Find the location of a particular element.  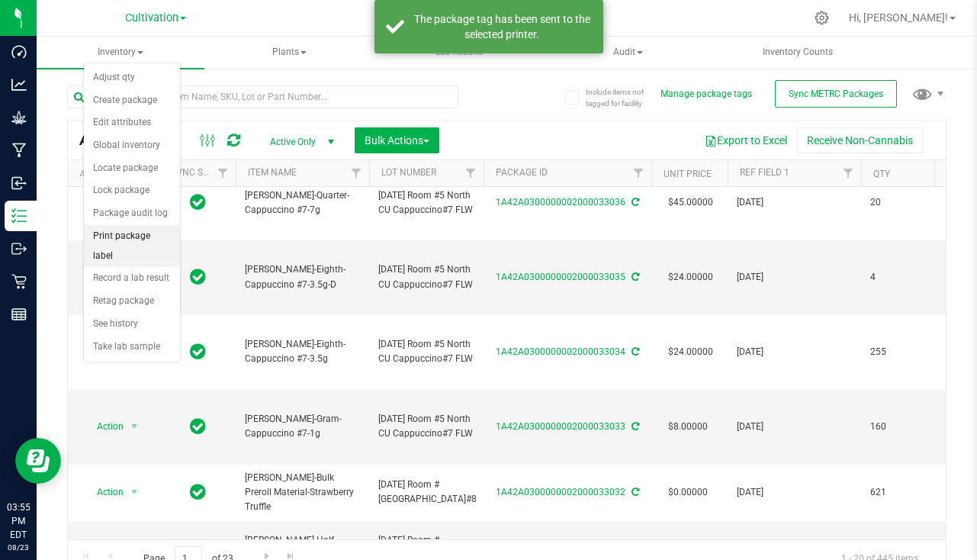

a: Lot Number is located at coordinates (409, 172).